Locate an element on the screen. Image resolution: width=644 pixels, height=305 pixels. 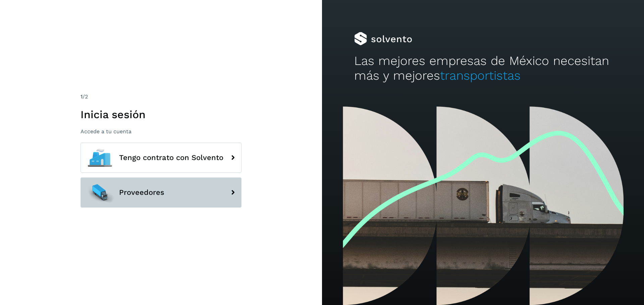
p: Accede a tu cuenta is located at coordinates (161, 131).